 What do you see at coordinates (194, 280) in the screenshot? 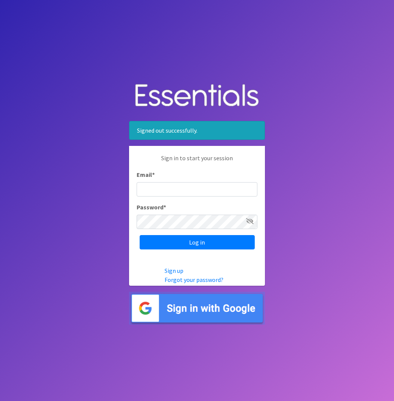
I see `a: Forgot your password?` at bounding box center [194, 280].